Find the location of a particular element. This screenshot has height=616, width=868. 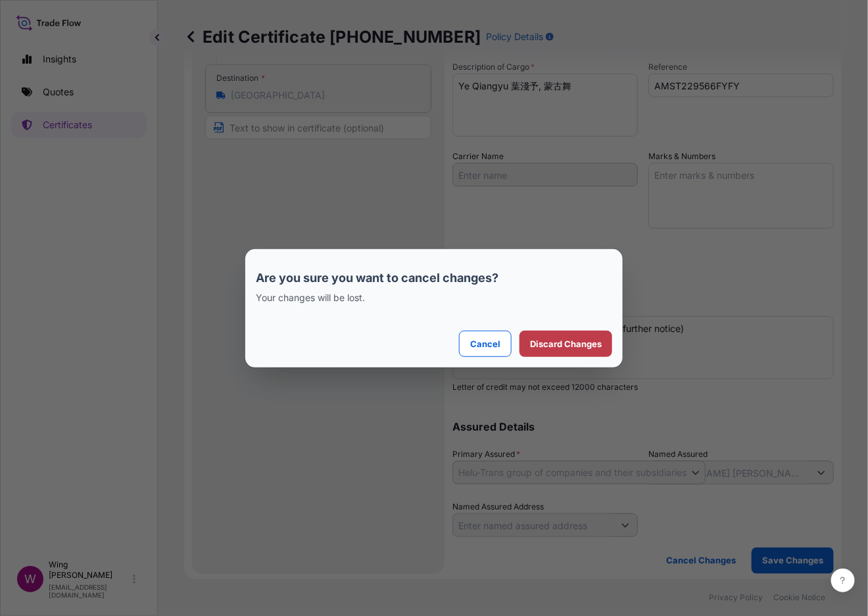

button: Discard Changes is located at coordinates (565, 344).